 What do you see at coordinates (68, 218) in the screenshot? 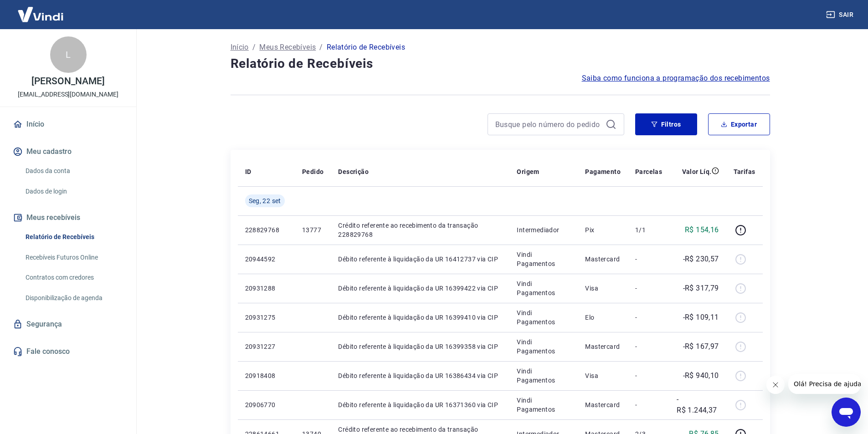
I see `button: Meus recebíveis` at bounding box center [68, 218].